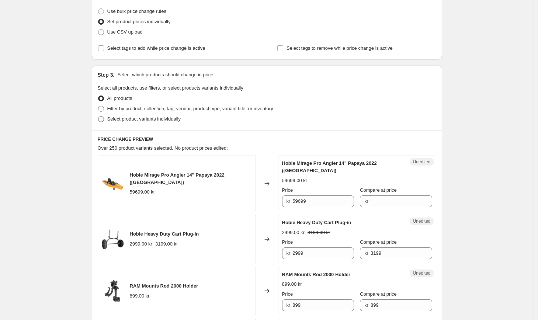 This screenshot has width=538, height=320. I want to click on img: PRO-ANGLER-14--PAYAPAYA-ORANGE_80x.jpg, so click(113, 184).